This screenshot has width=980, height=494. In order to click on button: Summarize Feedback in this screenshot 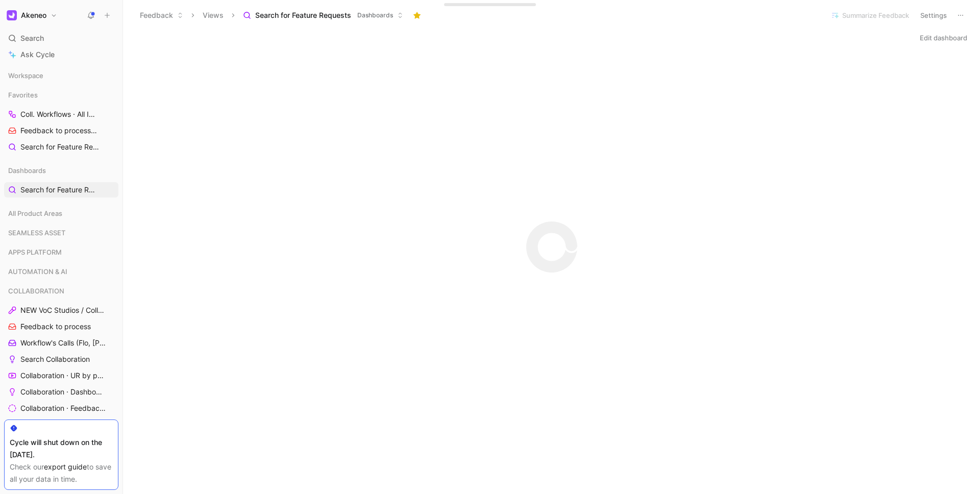, I will do `click(870, 16)`.